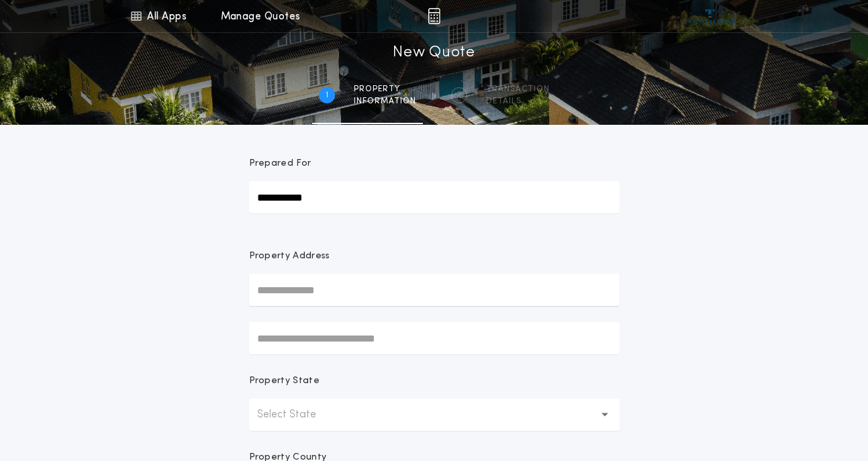  Describe the element at coordinates (434, 414) in the screenshot. I see `button: Select State` at that location.